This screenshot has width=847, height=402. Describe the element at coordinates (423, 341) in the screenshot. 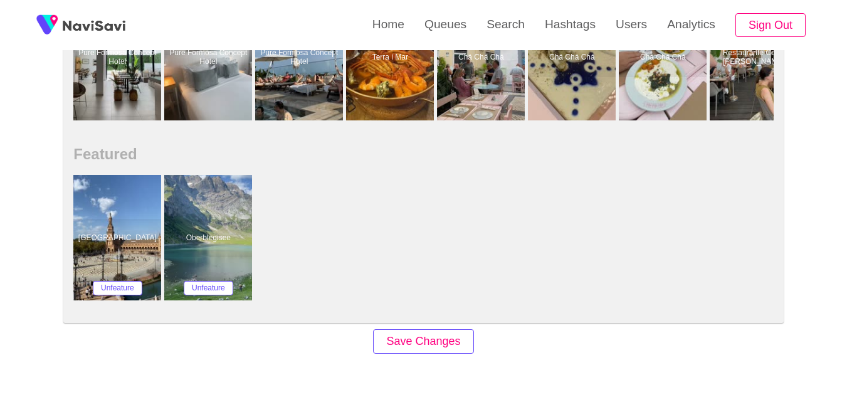

I see `button: Save Changes` at that location.